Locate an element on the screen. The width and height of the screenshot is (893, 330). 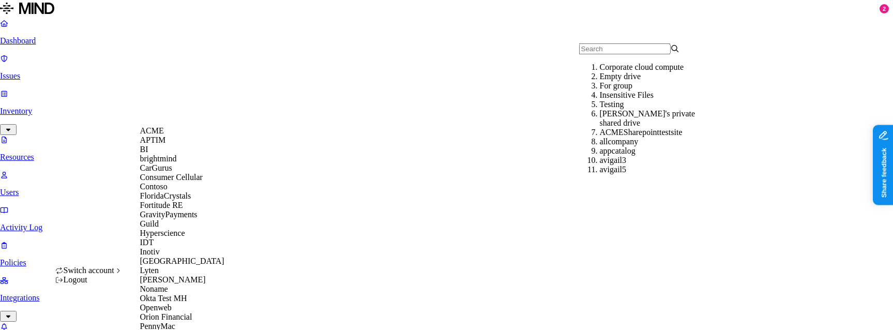
span: brightmind is located at coordinates (158, 158).